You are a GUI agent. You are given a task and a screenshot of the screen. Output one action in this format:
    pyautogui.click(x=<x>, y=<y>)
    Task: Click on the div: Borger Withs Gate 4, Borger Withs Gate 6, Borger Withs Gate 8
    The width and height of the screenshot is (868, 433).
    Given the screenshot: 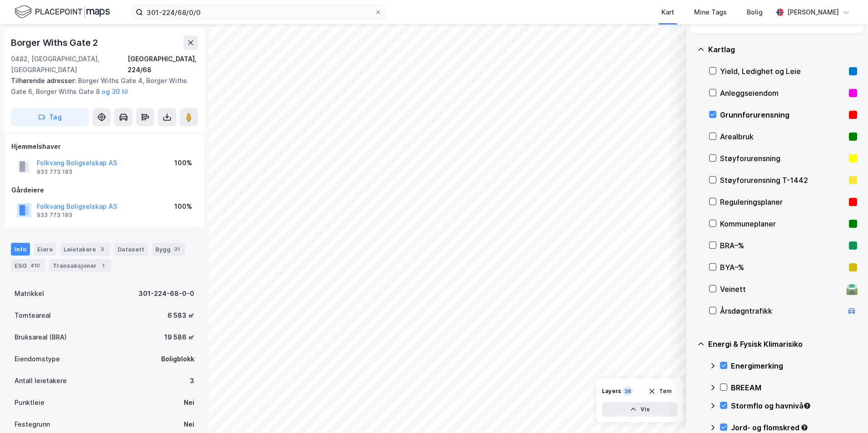 What is the action you would take?
    pyautogui.click(x=101, y=86)
    